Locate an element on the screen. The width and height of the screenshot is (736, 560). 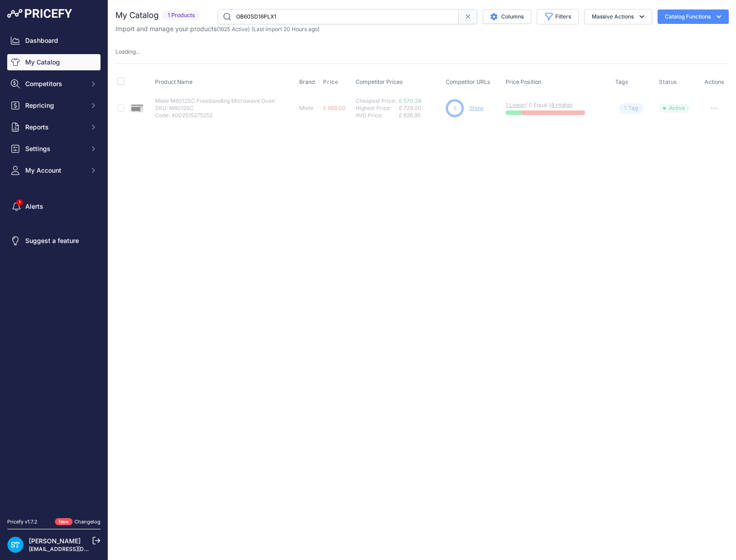
p: / 0 Equal / is located at coordinates (556, 105).